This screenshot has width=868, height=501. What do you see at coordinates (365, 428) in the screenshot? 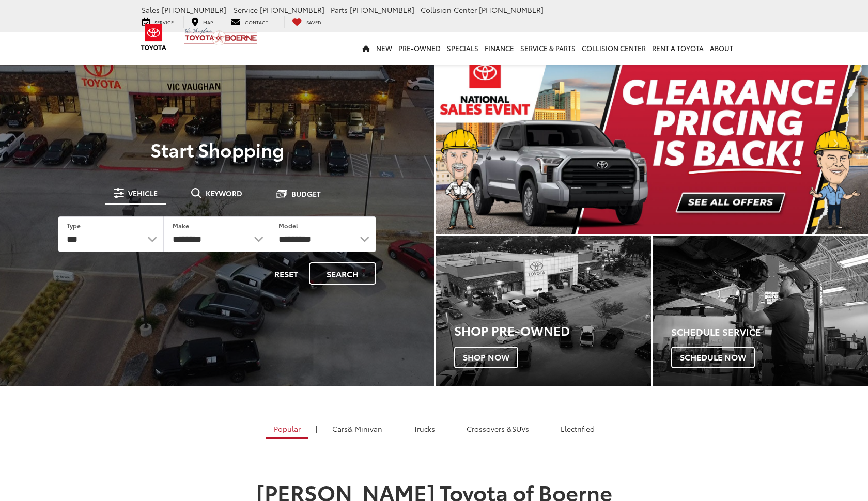
I see `span: & Minivan` at bounding box center [365, 428].